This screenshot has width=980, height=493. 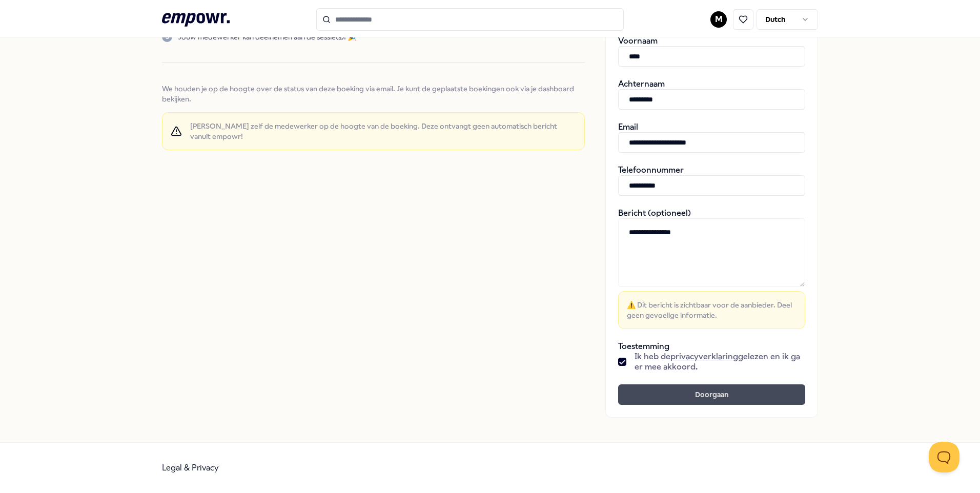 What do you see at coordinates (167, 37) in the screenshot?
I see `div: 3` at bounding box center [167, 37].